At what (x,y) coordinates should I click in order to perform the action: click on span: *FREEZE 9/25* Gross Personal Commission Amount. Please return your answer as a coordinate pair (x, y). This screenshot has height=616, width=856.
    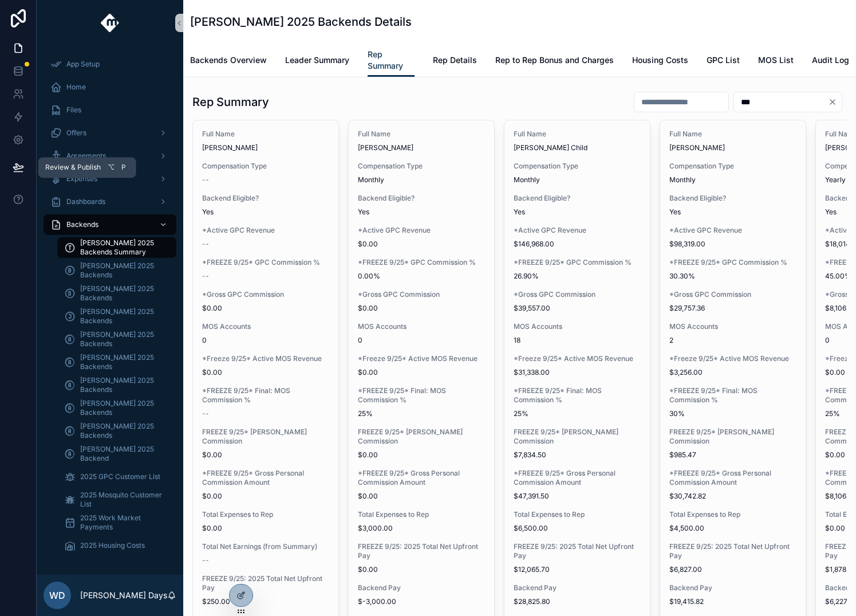
    Looking at the image, I should click on (421, 477).